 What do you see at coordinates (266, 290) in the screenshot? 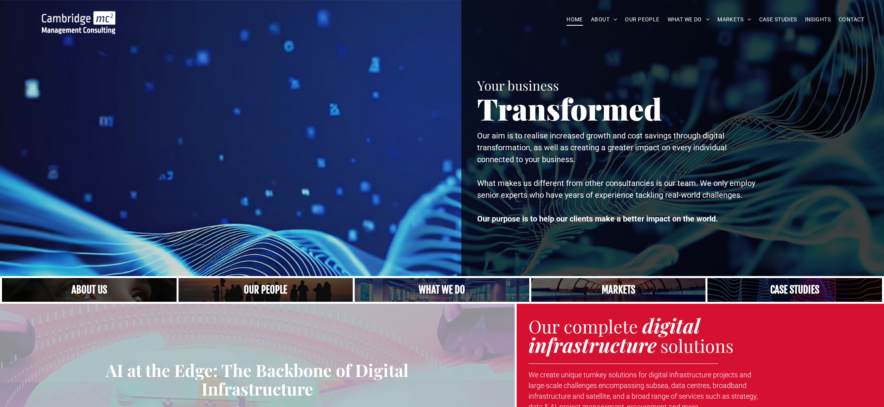
I see `a: A crowd in silhouette at sunset, on a rise or lookout point` at bounding box center [266, 290].